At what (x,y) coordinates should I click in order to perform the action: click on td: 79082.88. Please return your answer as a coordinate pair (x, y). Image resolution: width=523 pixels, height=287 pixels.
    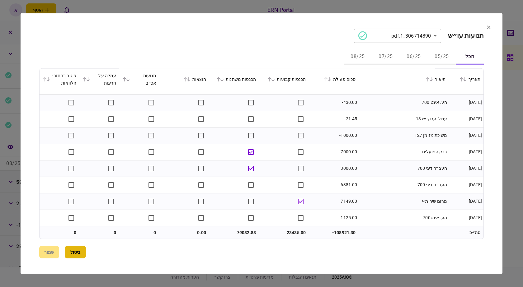
    Looking at the image, I should click on (234, 233).